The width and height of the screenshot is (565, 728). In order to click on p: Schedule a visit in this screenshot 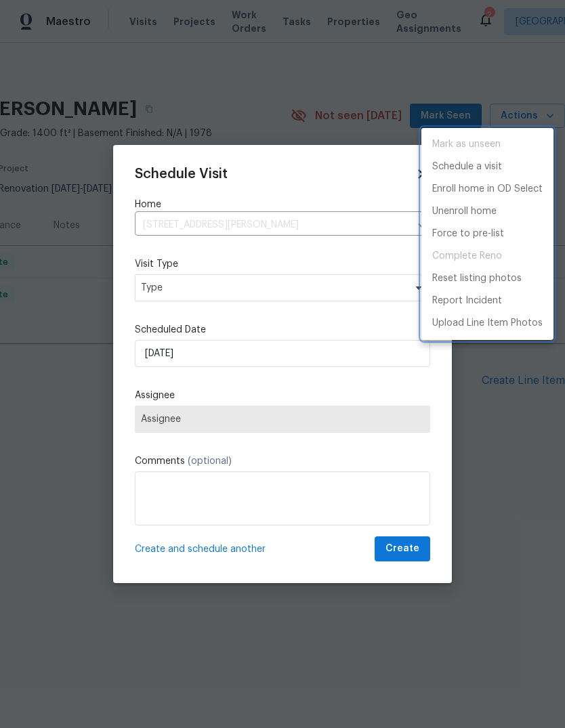, I will do `click(467, 167)`.